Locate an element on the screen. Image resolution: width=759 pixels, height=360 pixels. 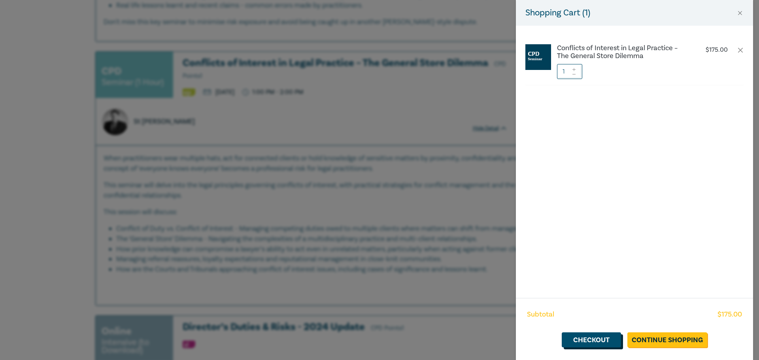
input: 1 is located at coordinates (570, 72).